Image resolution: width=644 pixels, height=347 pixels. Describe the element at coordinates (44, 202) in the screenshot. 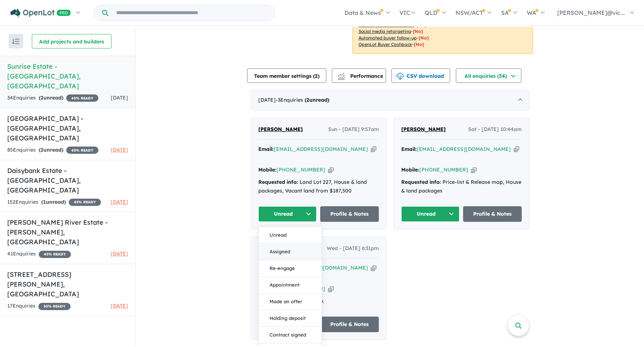

I see `span: 1` at that location.